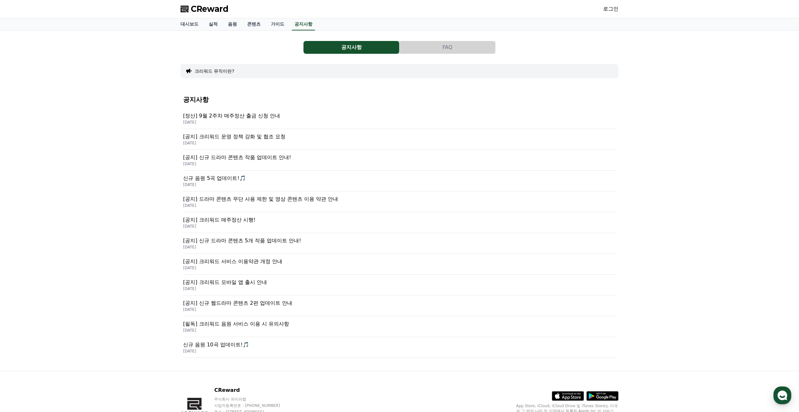  Describe the element at coordinates (103, 215) in the screenshot. I see `span: 설정` at that location.